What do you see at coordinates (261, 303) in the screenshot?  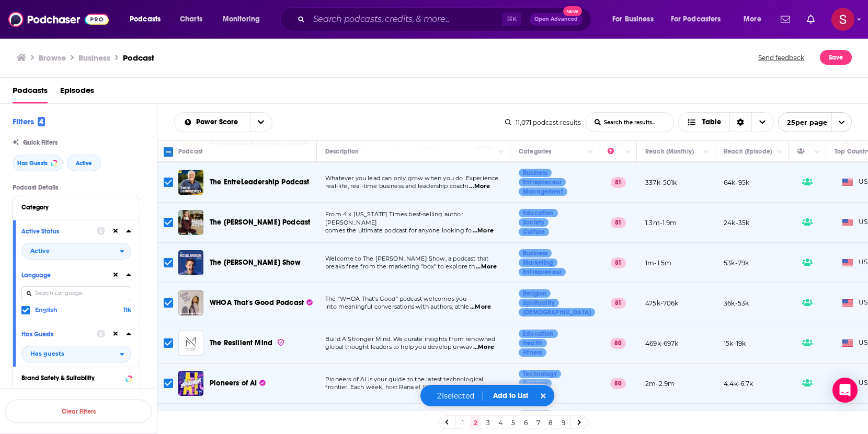 I see `a: WHOA That's Good Podcast` at bounding box center [261, 303].